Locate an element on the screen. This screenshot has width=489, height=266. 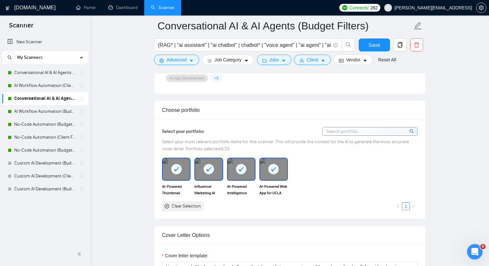
li: My Scanners is located at coordinates (45, 123).